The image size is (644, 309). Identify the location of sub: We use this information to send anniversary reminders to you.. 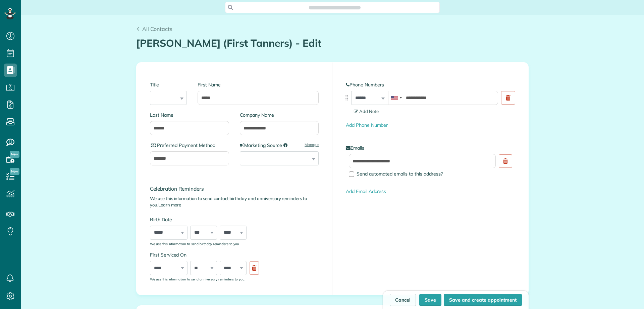
(197, 279).